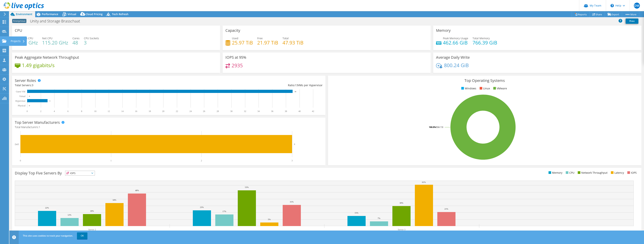 This screenshot has height=244, width=644. Describe the element at coordinates (637, 6) in the screenshot. I see `span: DM` at that location.